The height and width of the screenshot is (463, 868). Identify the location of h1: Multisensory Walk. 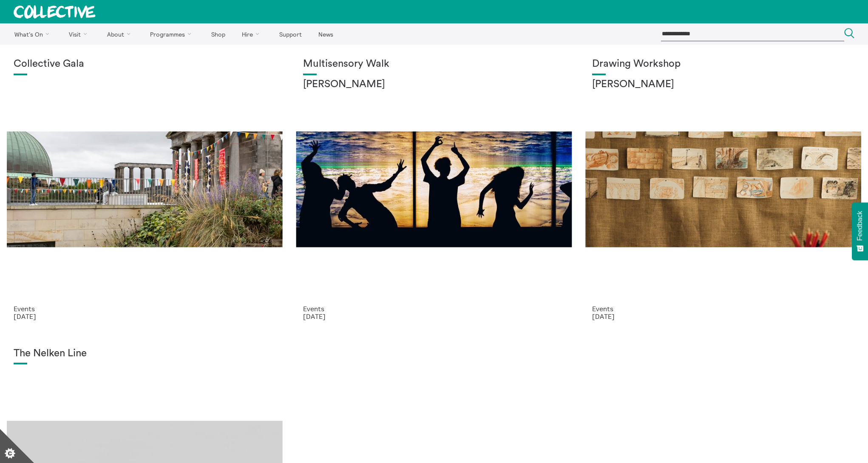
(434, 64).